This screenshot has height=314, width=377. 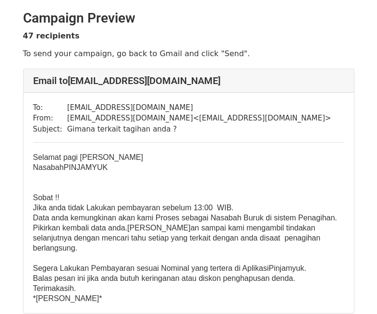 What do you see at coordinates (50, 129) in the screenshot?
I see `td: Subject:` at bounding box center [50, 129].